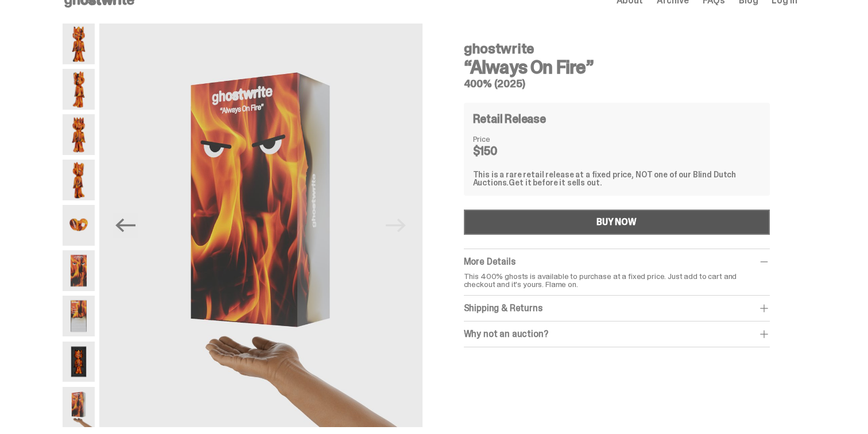 The width and height of the screenshot is (868, 434). I want to click on img: Always-On-Fire---Website-Archive.2494X.png, so click(78, 316).